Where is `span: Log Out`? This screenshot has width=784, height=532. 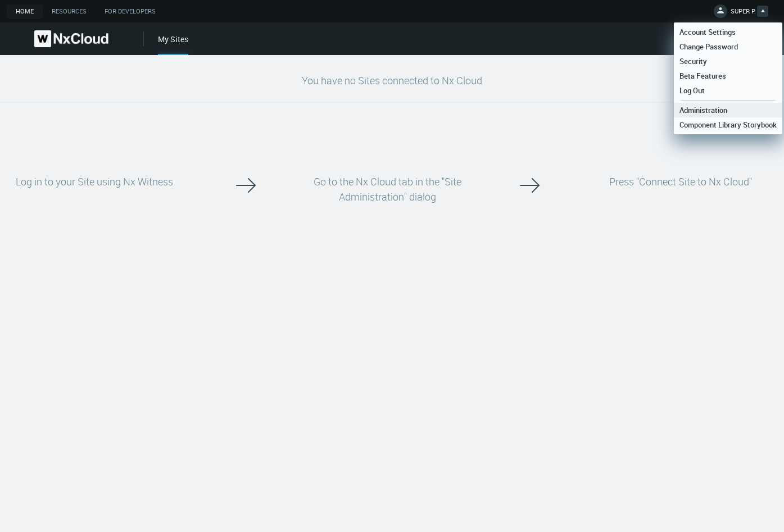 span: Log Out is located at coordinates (692, 91).